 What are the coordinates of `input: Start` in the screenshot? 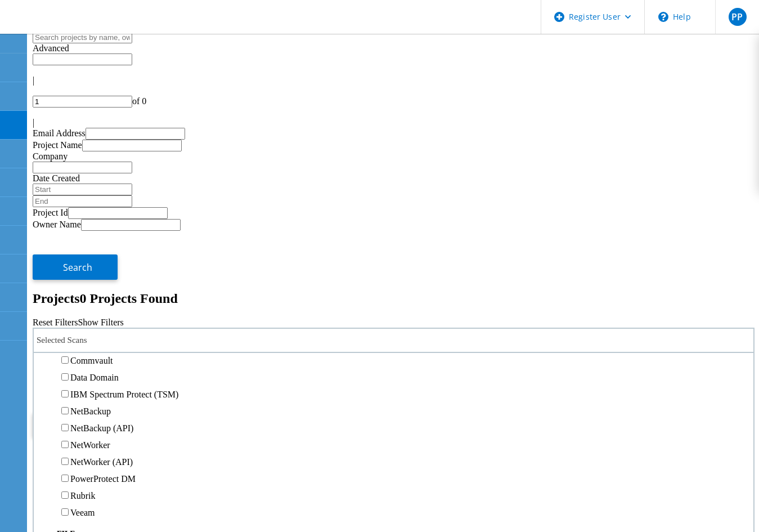 It's located at (82, 189).